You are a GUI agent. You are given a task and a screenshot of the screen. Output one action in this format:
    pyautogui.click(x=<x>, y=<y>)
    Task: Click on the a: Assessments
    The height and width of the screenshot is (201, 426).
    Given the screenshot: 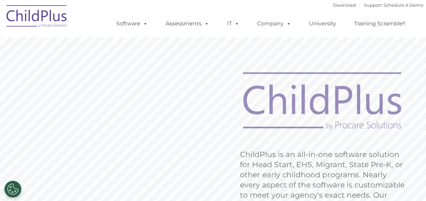 What is the action you would take?
    pyautogui.click(x=187, y=24)
    